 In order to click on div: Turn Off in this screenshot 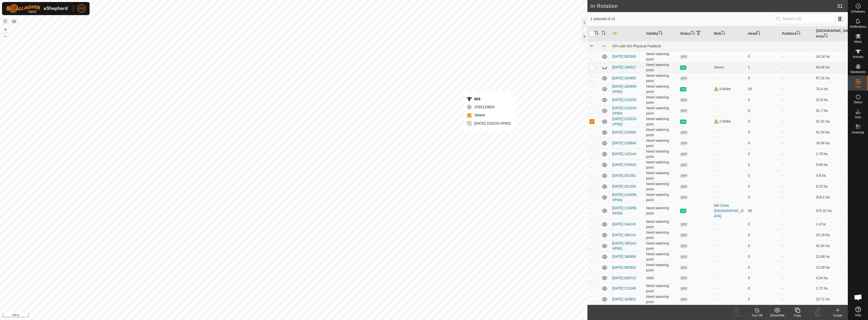, I will do `click(757, 316)`.